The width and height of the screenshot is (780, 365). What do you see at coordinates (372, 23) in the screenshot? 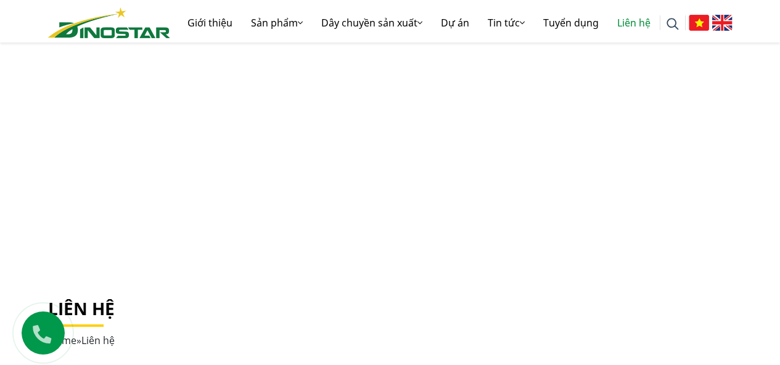
I see `a: Dây chuyền sản xuất` at bounding box center [372, 23].